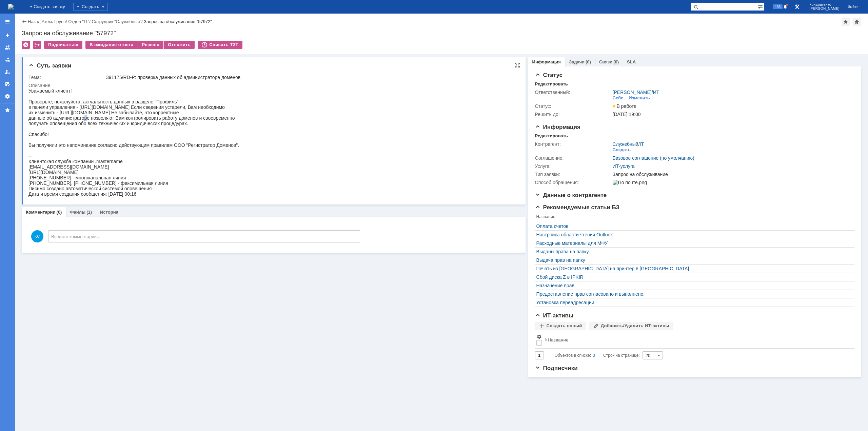  Describe the element at coordinates (109, 212) in the screenshot. I see `a: История` at that location.